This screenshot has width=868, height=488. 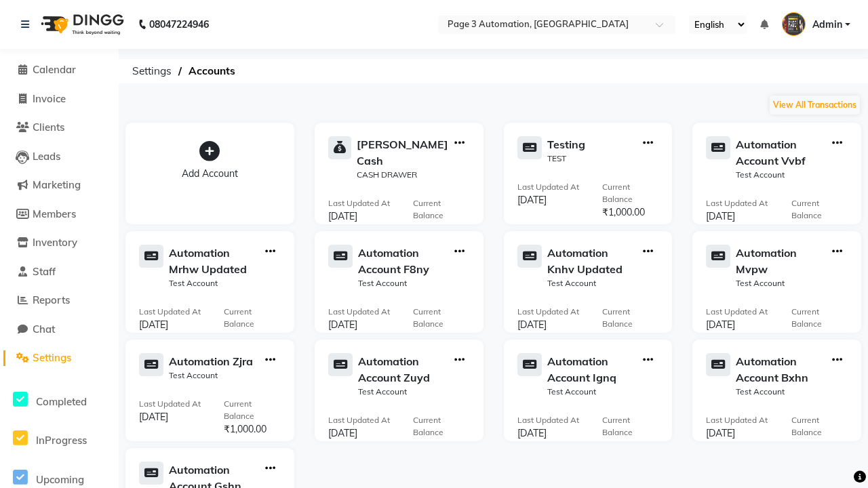 What do you see at coordinates (782, 152) in the screenshot?
I see `div: Automation Account Vvbf` at bounding box center [782, 152].